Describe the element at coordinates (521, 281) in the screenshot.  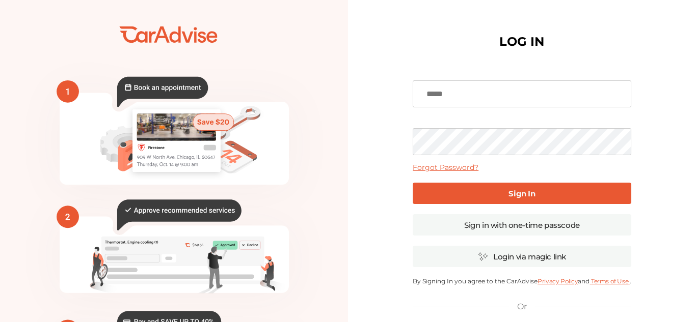
I see `p: By Signing In you agree to the CarAdvise and .` at that location.